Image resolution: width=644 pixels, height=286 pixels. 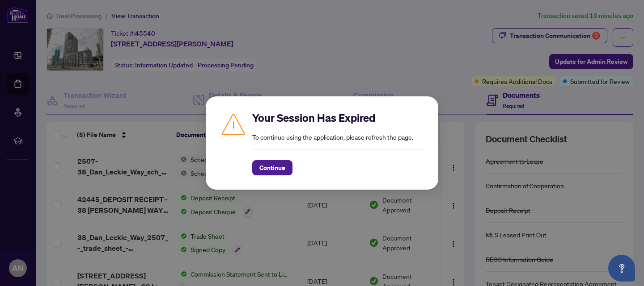 What do you see at coordinates (338, 143) in the screenshot?
I see `div: To continue using the application, please refresh the page.` at bounding box center [338, 143].